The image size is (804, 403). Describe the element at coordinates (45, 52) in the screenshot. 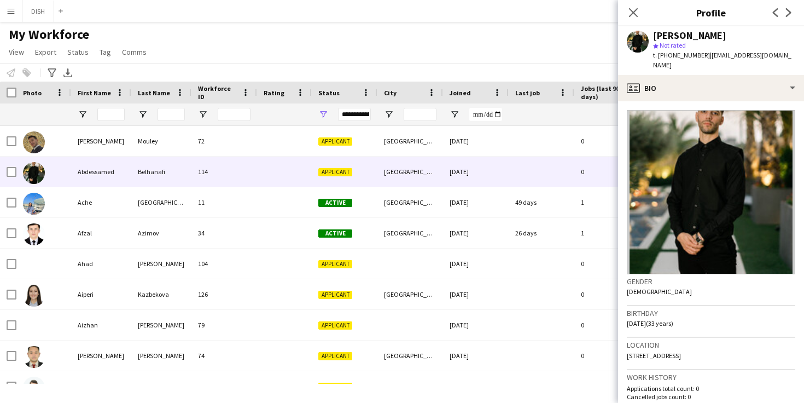

I see `span: Export` at that location.